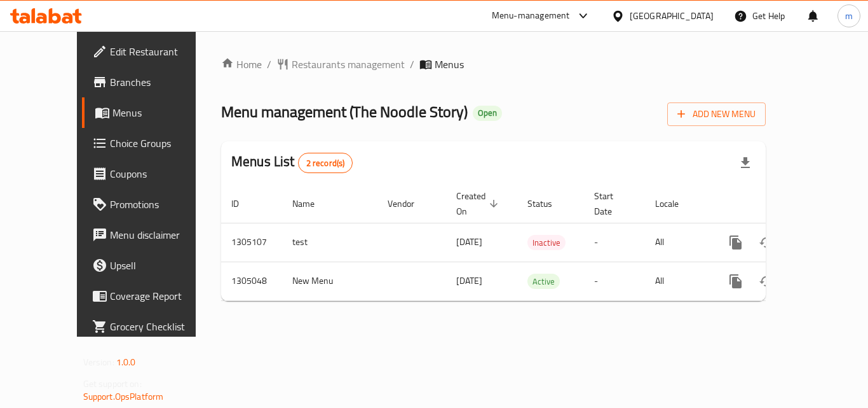 Image resolution: width=868 pixels, height=408 pixels. Describe the element at coordinates (543, 281) in the screenshot. I see `span: Active` at that location.